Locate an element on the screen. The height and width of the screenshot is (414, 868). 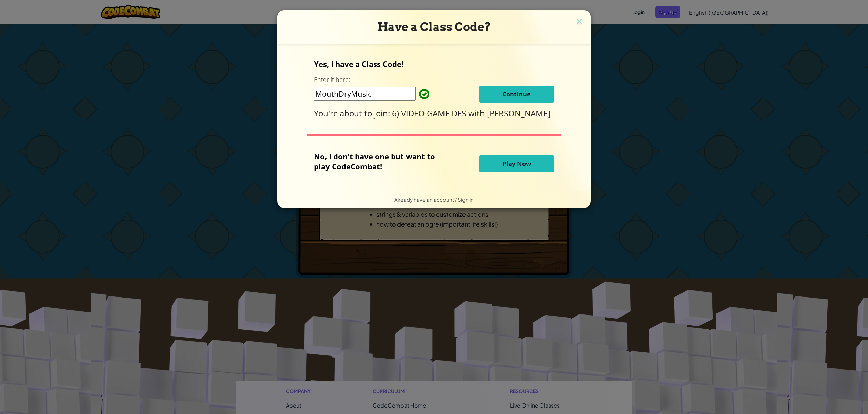
span: You're about to join: is located at coordinates (353, 113).